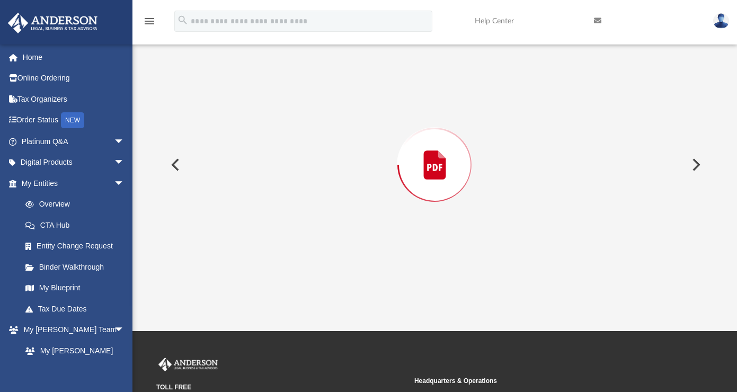 The image size is (737, 392). I want to click on a: Digital Productsarrow_drop_down, so click(74, 163).